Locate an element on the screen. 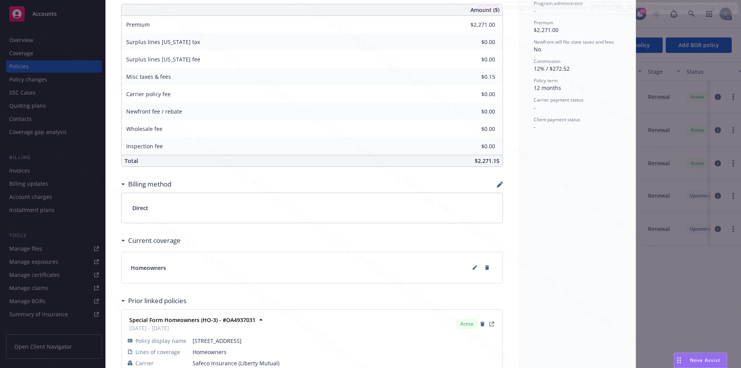 The image size is (741, 368). span: No is located at coordinates (537, 49).